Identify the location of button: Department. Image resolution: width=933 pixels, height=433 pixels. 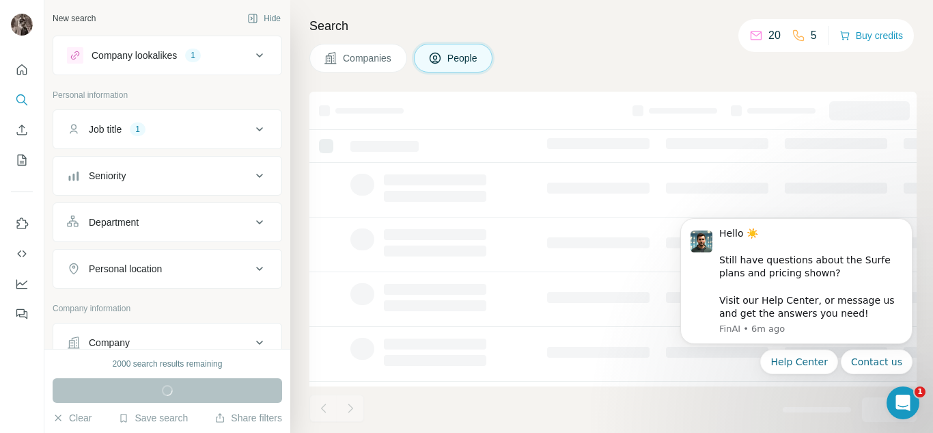
(167, 222).